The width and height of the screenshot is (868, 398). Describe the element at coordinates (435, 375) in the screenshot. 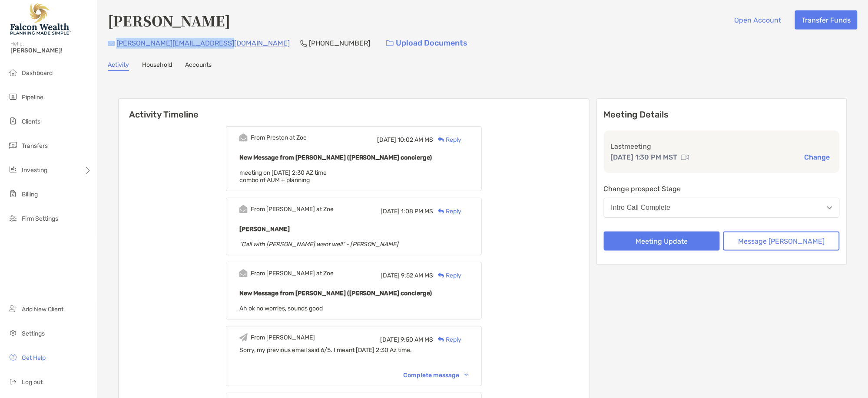

I see `div: Complete message` at that location.